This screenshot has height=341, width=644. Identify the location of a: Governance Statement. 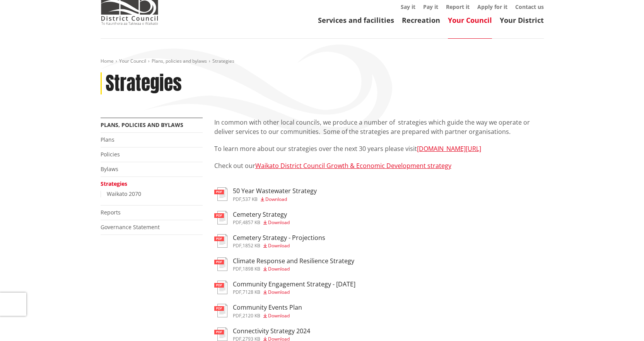
(130, 227).